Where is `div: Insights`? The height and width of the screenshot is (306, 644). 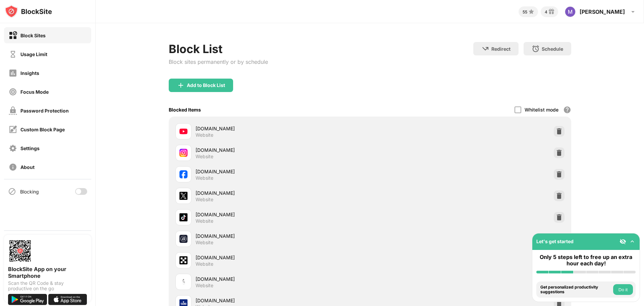
div: Insights is located at coordinates (30, 73).